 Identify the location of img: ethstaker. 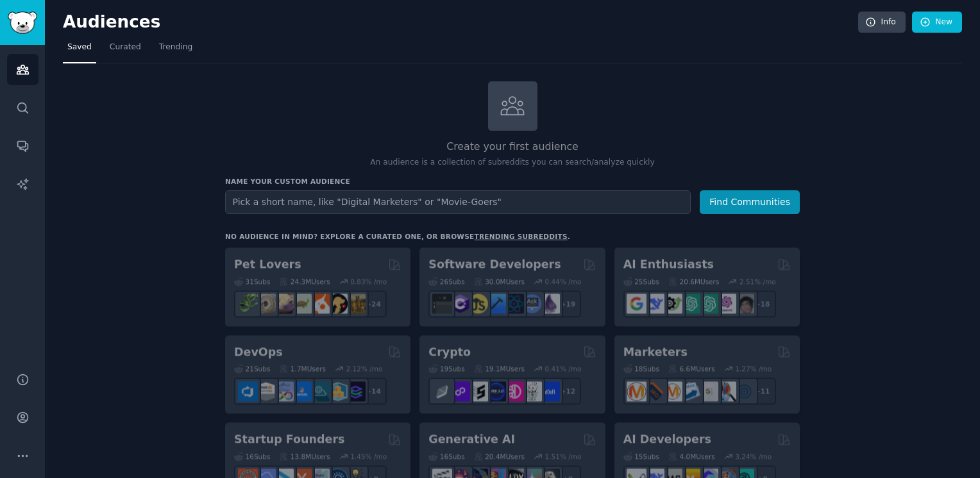
(478, 391).